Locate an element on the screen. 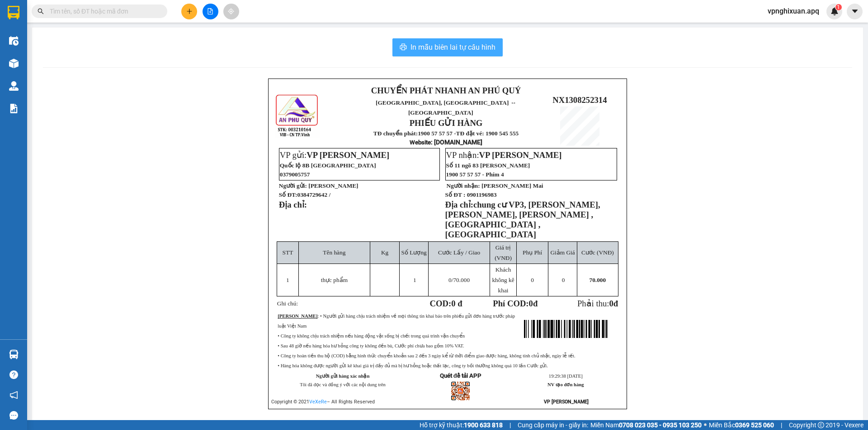  strong: Phí COD: đ is located at coordinates (515, 304).